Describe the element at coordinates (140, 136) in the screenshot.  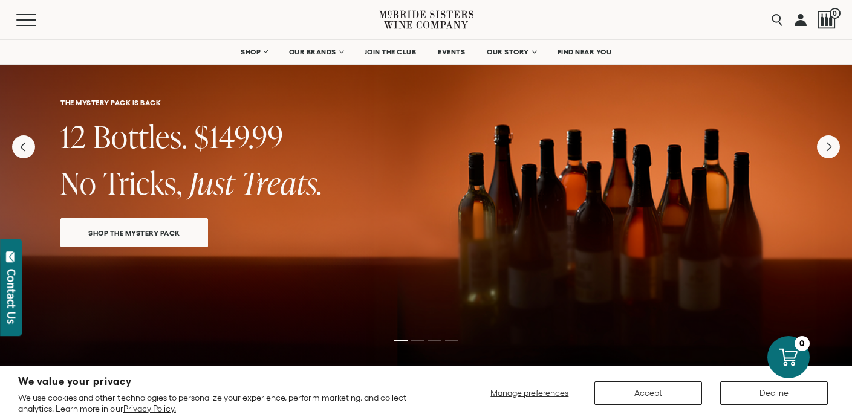
I see `span: Bottles.` at that location.